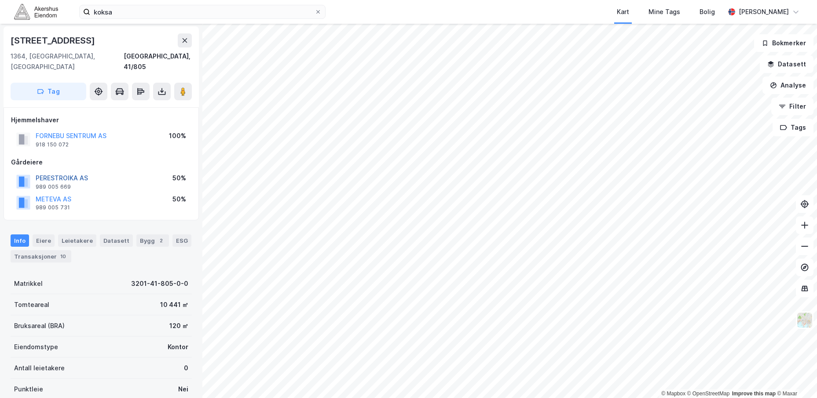 The width and height of the screenshot is (817, 398). What do you see at coordinates (53, 208) in the screenshot?
I see `div: 989 005 731` at bounding box center [53, 208].